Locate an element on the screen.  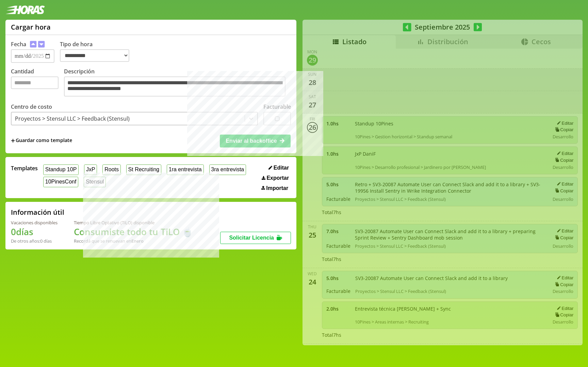
div: De otros años: 0 días is located at coordinates (34, 241).